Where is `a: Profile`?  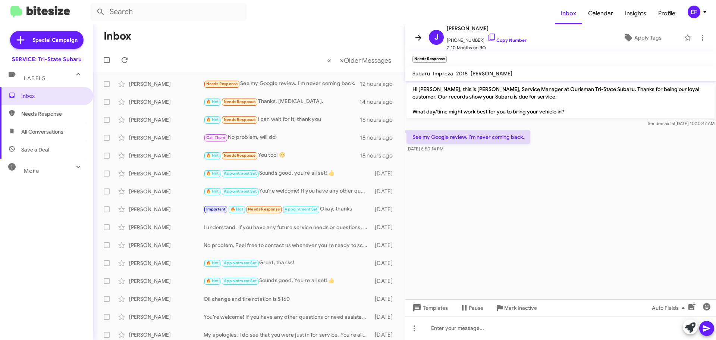
a: Profile is located at coordinates (667, 13).